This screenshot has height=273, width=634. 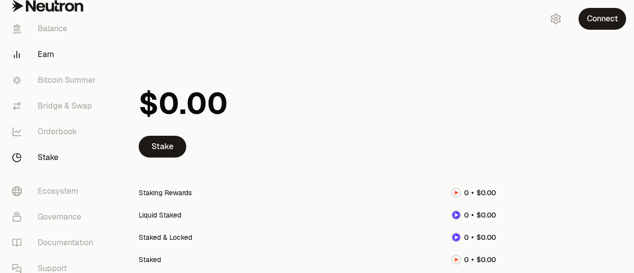 I want to click on a: Earn, so click(x=55, y=55).